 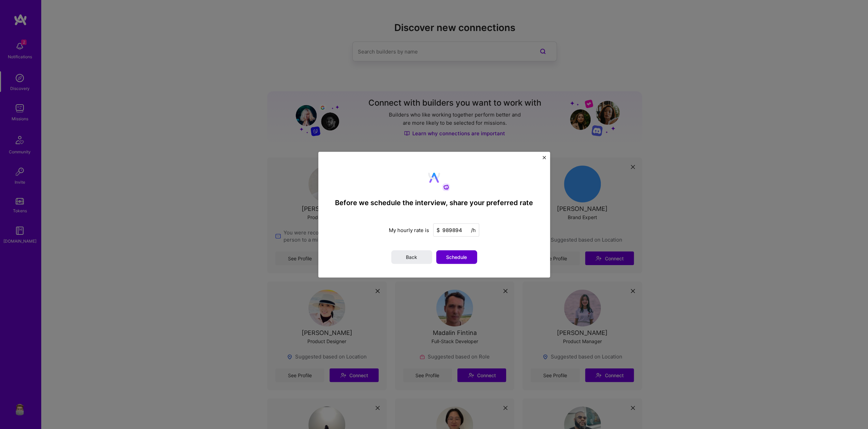 What do you see at coordinates (446, 187) in the screenshot?
I see `img: share rate` at bounding box center [446, 187].